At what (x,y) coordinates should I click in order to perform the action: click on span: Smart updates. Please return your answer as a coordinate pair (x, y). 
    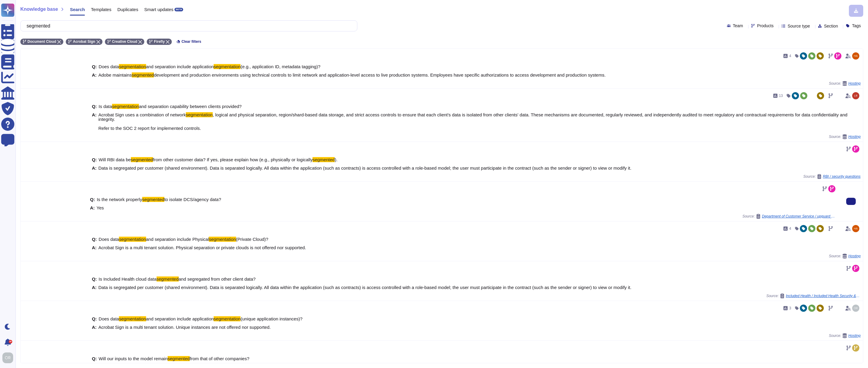
    Looking at the image, I should click on (159, 9).